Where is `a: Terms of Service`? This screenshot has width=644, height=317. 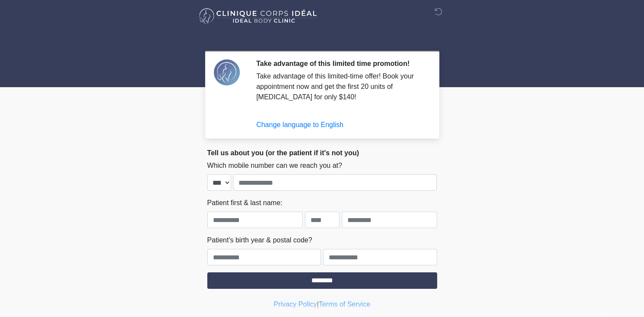 a: Terms of Service is located at coordinates (344, 304).